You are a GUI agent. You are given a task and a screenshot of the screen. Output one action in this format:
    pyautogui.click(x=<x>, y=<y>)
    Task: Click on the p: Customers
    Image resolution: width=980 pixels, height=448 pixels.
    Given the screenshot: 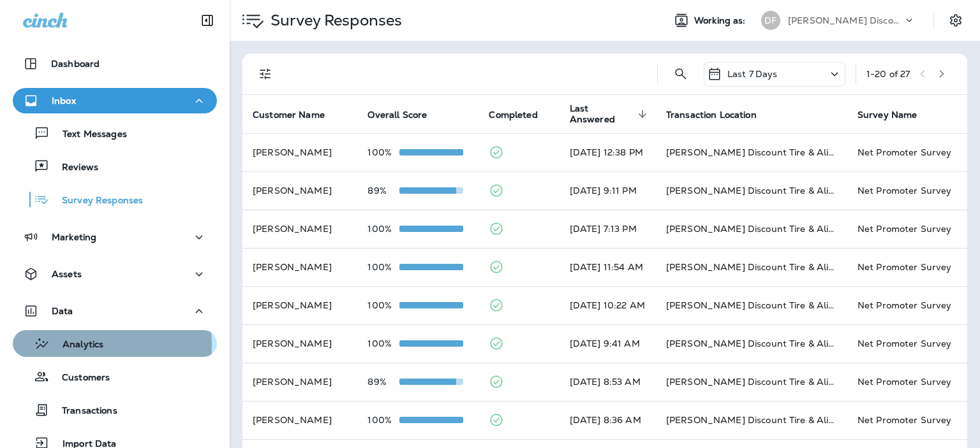 What is the action you would take?
    pyautogui.click(x=79, y=378)
    